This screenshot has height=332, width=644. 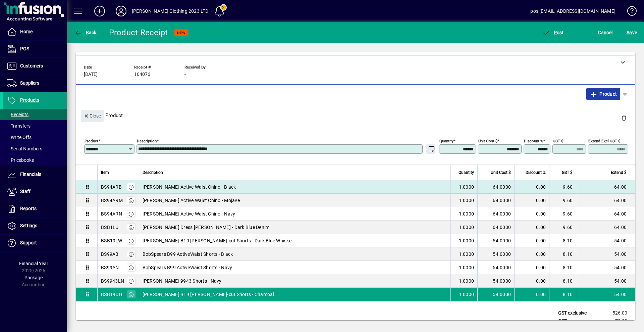 I want to click on app-page-header-button: Close, so click(x=92, y=116).